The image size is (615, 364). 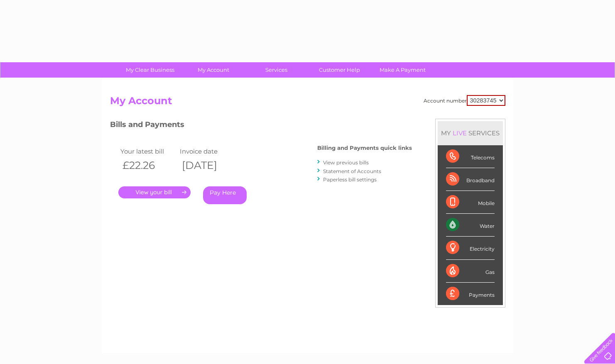 I want to click on h3: Bills and Payments, so click(x=261, y=126).